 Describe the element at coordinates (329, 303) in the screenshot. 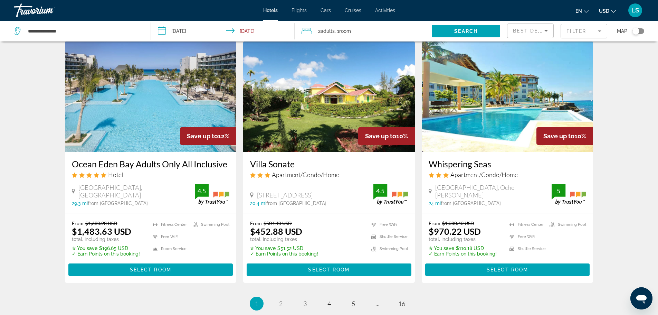

I see `span: 4` at that location.